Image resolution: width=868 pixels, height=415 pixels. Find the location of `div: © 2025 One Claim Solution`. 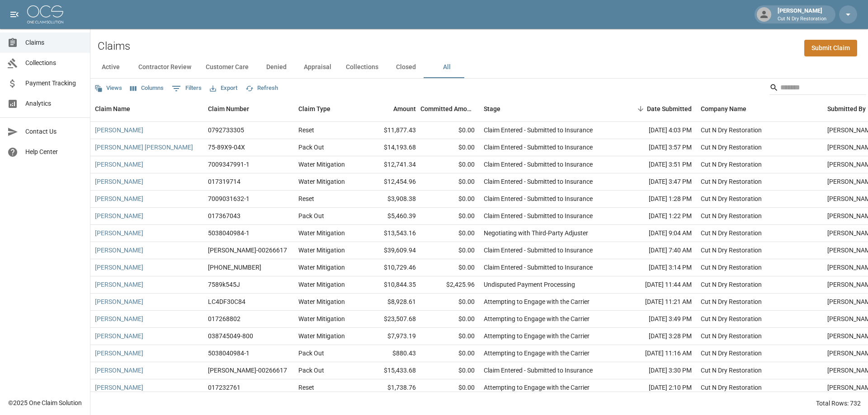

div: © 2025 One Claim Solution is located at coordinates (44, 403).